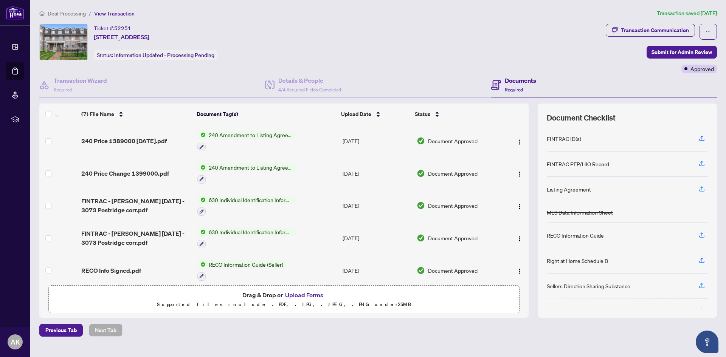  What do you see at coordinates (136, 114) in the screenshot?
I see `th: (7) File Name` at bounding box center [136, 114].